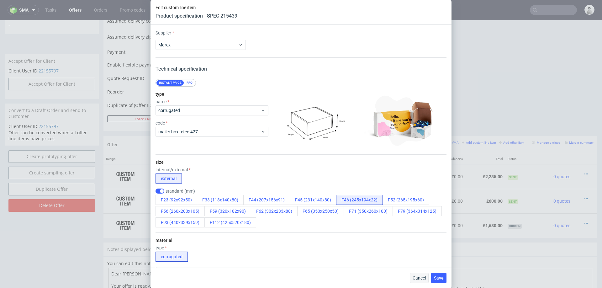 The image size is (602, 288). I want to click on div: Instant price, so click(170, 83).